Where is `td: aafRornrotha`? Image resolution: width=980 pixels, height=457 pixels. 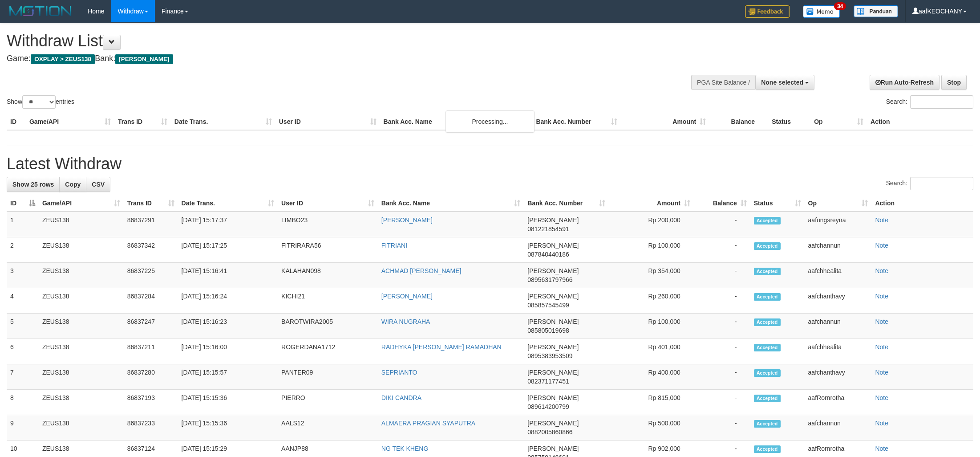
td: aafRornrotha is located at coordinates (838, 402).